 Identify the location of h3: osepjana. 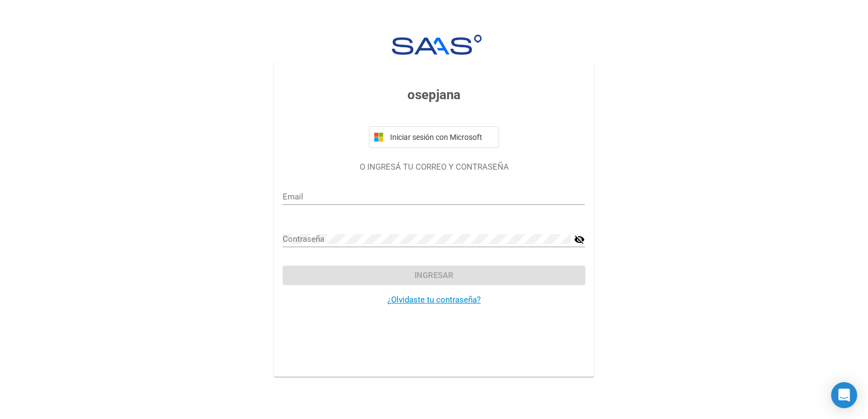
(433, 95).